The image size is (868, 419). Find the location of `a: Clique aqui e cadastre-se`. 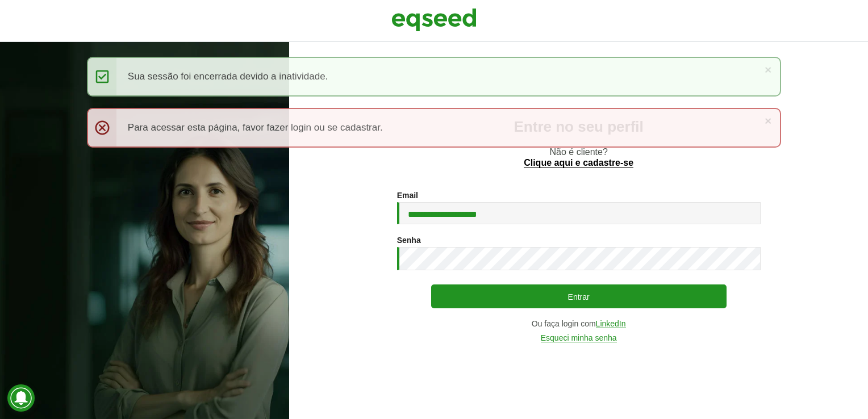

a: Clique aqui e cadastre-se is located at coordinates (578, 163).